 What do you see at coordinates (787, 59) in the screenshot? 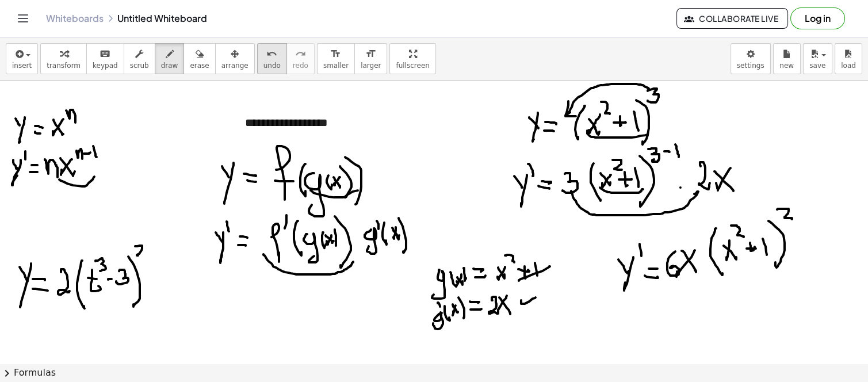
I see `button: new` at bounding box center [787, 59].